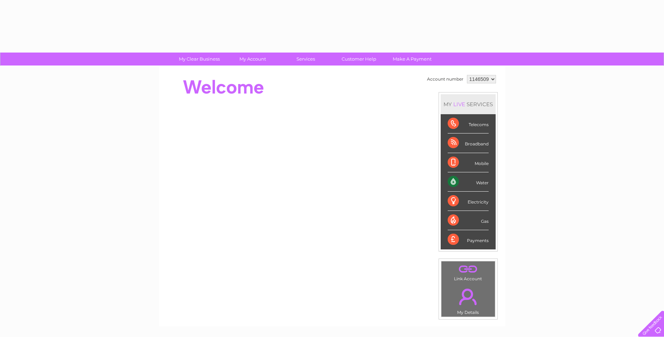  I want to click on div: Mobile, so click(468, 162).